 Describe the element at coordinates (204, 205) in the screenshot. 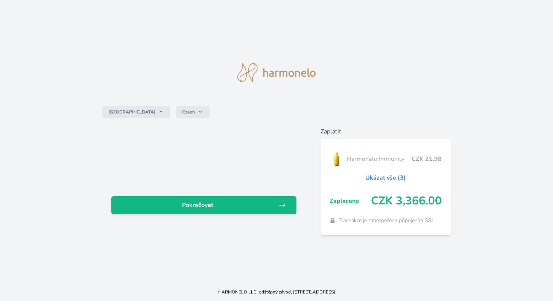

I see `a: Pokračovat` at that location.